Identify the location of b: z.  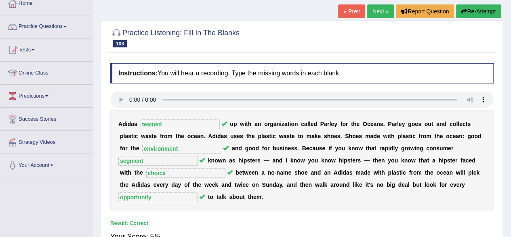
(283, 124).